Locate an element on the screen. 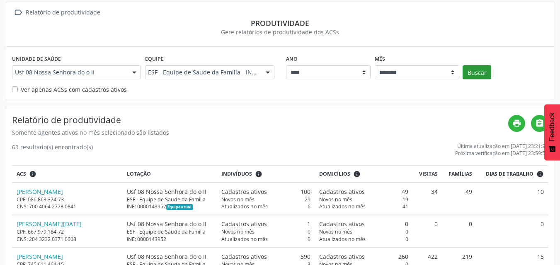  i: print is located at coordinates (516, 123).